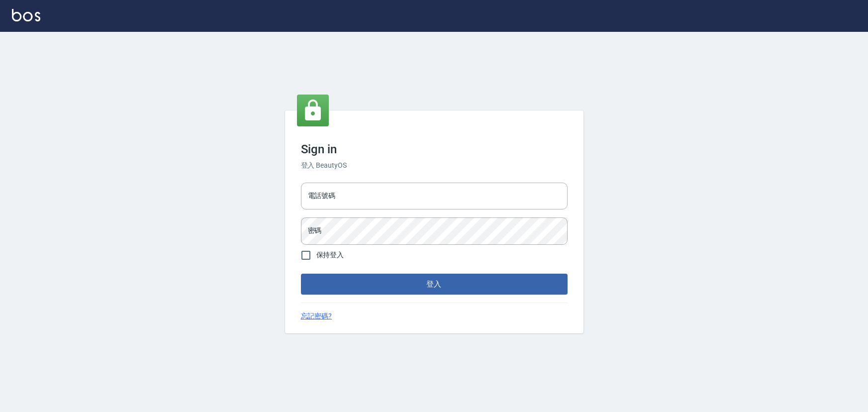 This screenshot has height=412, width=868. Describe the element at coordinates (434, 284) in the screenshot. I see `button: 登入` at that location.